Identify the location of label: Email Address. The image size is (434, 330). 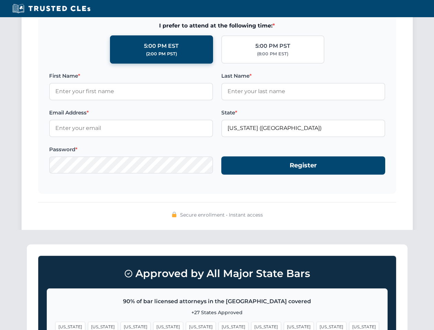
(131, 113).